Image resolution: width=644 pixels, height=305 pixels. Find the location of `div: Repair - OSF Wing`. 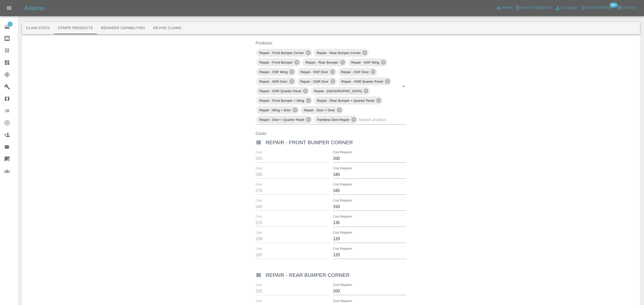

div: Repair - OSF Wing is located at coordinates (276, 72).